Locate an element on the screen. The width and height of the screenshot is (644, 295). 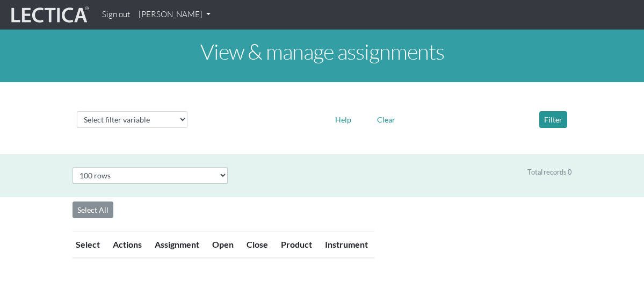
img: lecticalive is located at coordinates (49, 15).